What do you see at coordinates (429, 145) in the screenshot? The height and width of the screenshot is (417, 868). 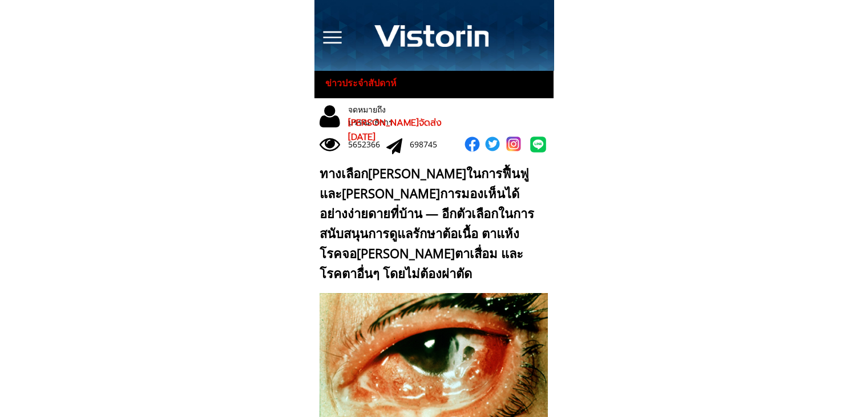 I see `div: 698745` at bounding box center [429, 145].